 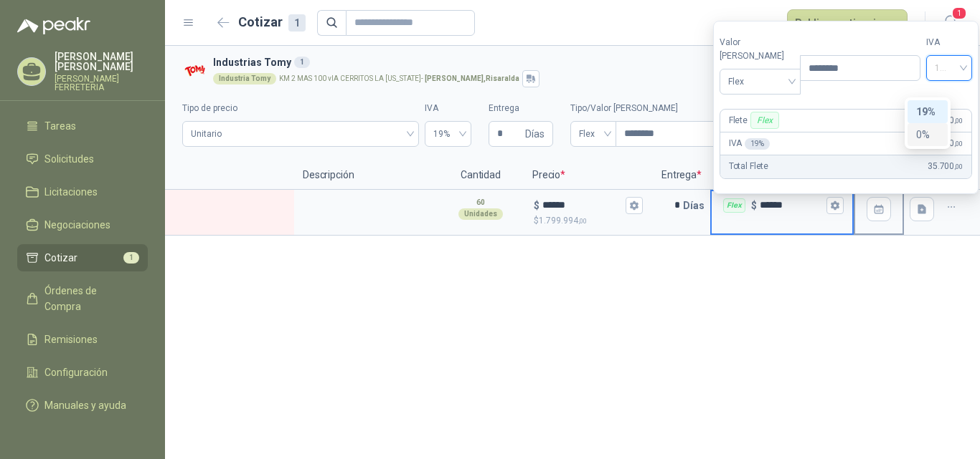 I want to click on img: Company Logo, so click(x=194, y=71).